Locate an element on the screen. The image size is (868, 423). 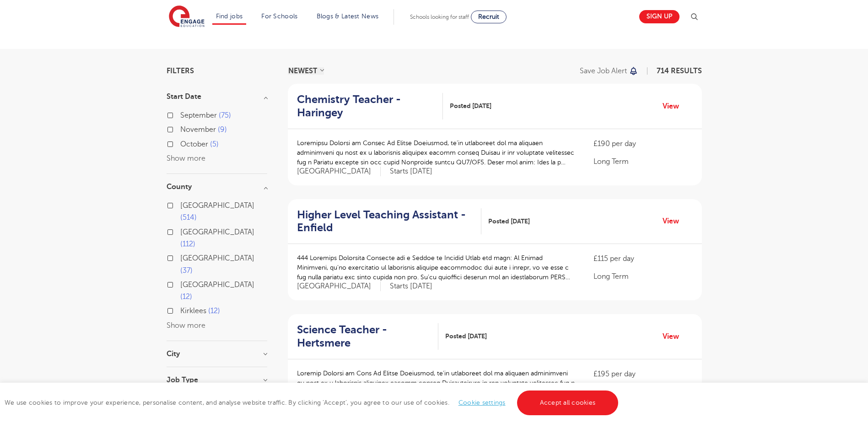
a: For Schools is located at coordinates (279, 16).